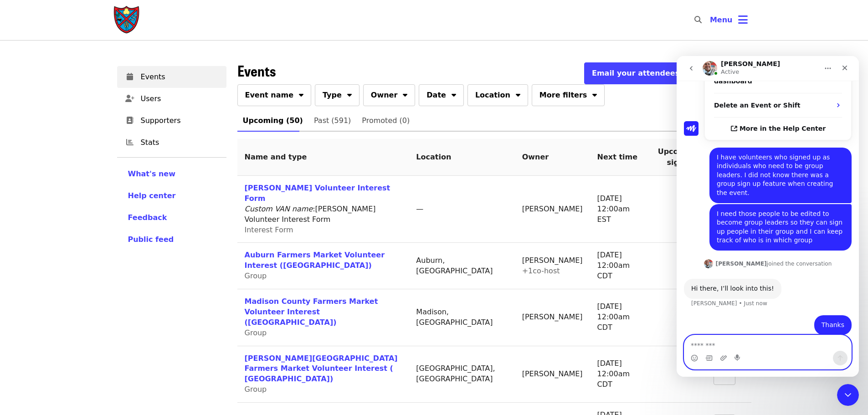 This screenshot has height=415, width=868. I want to click on a: What's new, so click(172, 174).